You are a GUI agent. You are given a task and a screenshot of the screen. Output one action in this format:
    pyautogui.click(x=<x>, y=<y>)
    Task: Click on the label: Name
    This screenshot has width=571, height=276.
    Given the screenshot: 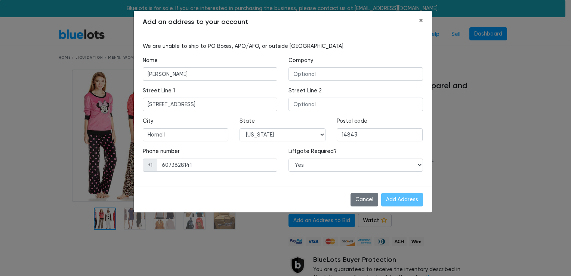 What is the action you would take?
    pyautogui.click(x=150, y=61)
    